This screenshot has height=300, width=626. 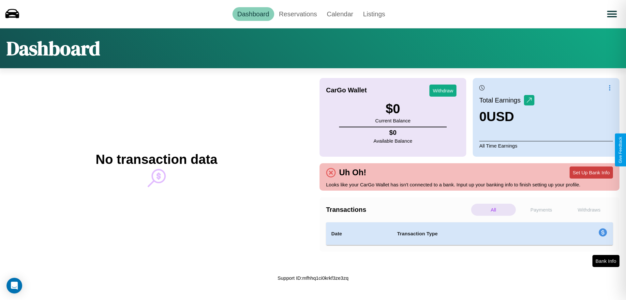 What do you see at coordinates (393, 141) in the screenshot?
I see `p: Available Balance` at bounding box center [393, 141].